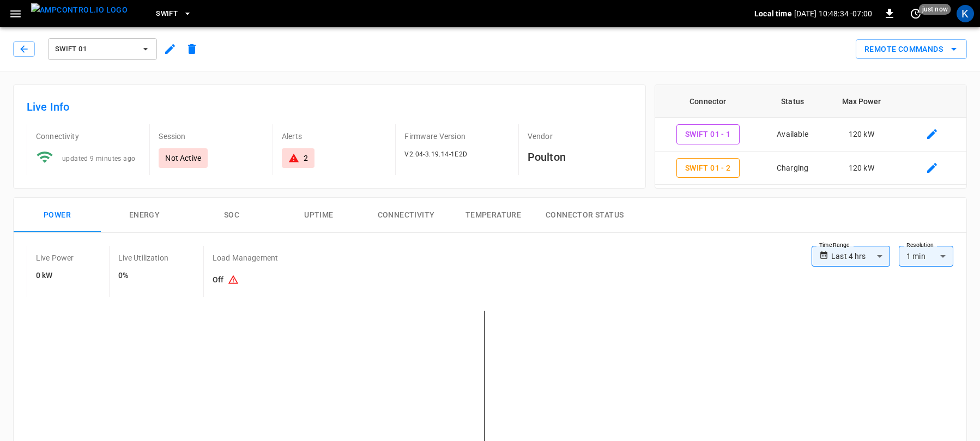 The image size is (980, 441). I want to click on h6: 0%, so click(143, 276).